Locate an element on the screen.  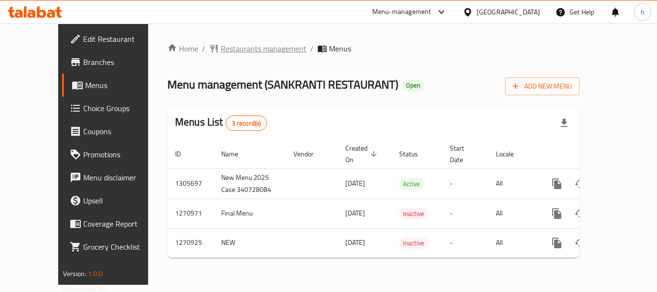
a: Menus is located at coordinates (115, 85).